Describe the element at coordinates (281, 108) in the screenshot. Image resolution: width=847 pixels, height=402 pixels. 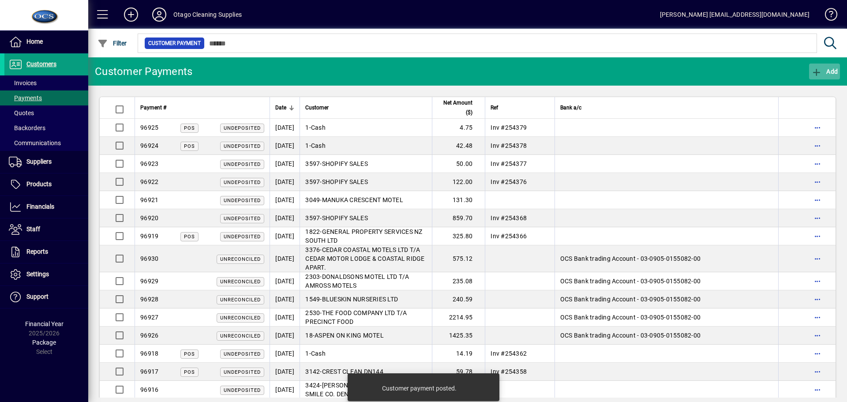
I see `span: Date` at that location.